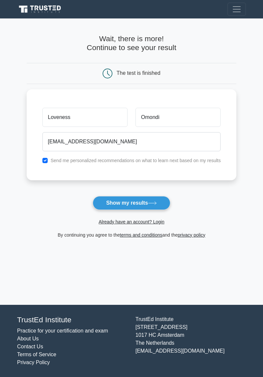 Image resolution: width=263 pixels, height=377 pixels. I want to click on a: terms and conditions, so click(141, 235).